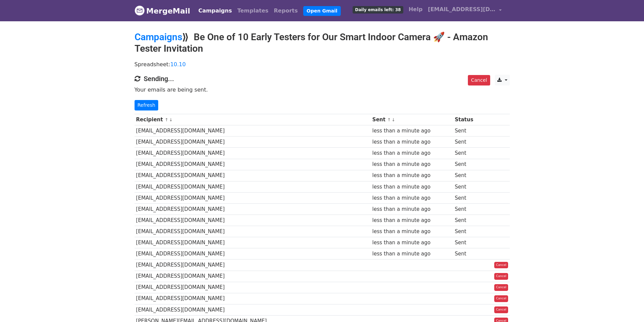  I want to click on a: 10.10, so click(178, 64).